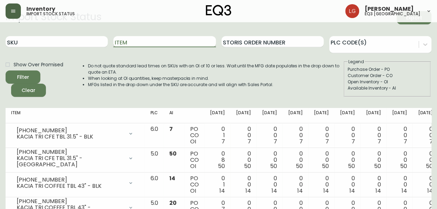  What do you see at coordinates (174, 116) in the screenshot?
I see `th: AI` at bounding box center [174, 116].